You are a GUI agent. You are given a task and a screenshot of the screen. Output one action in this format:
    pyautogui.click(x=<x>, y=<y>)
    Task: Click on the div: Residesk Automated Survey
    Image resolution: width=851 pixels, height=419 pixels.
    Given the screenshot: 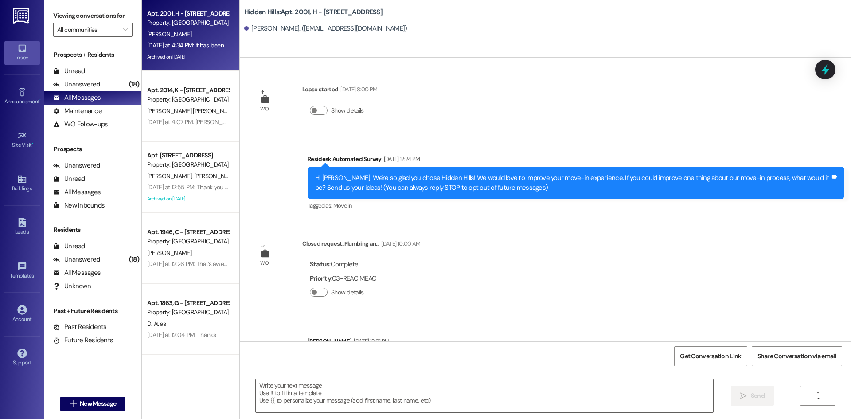 What is the action you would take?
    pyautogui.click(x=576, y=160)
    